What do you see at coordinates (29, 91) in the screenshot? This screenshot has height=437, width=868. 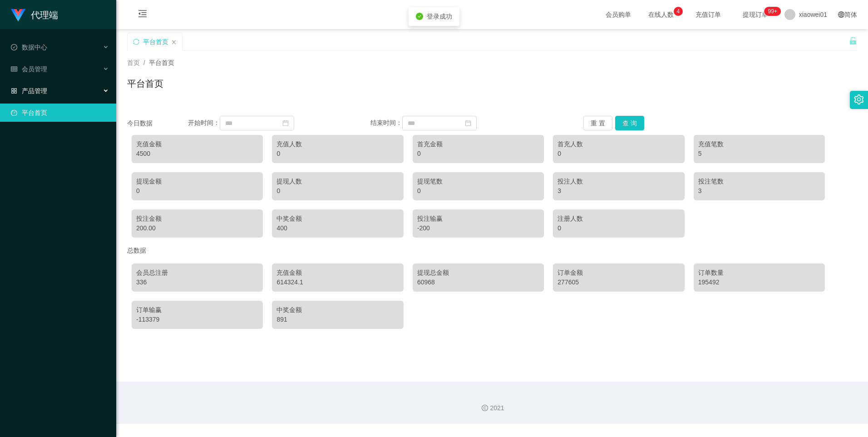 I see `span: 产品管理` at bounding box center [29, 91].